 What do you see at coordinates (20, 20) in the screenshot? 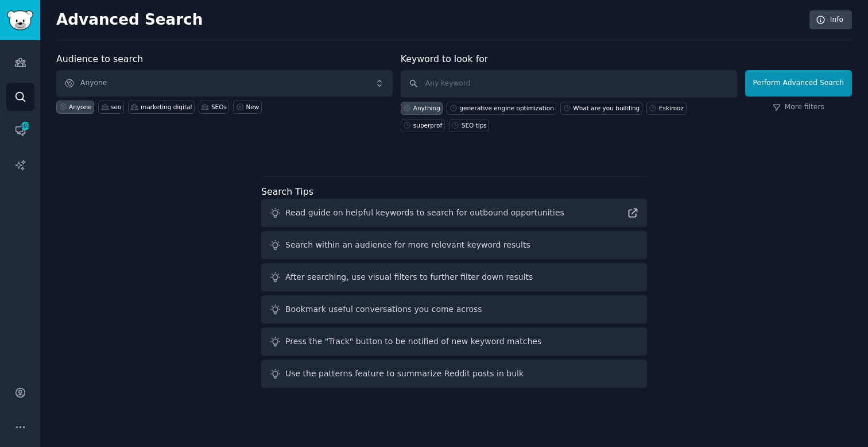
I see `img: GummySearch logo` at bounding box center [20, 20].